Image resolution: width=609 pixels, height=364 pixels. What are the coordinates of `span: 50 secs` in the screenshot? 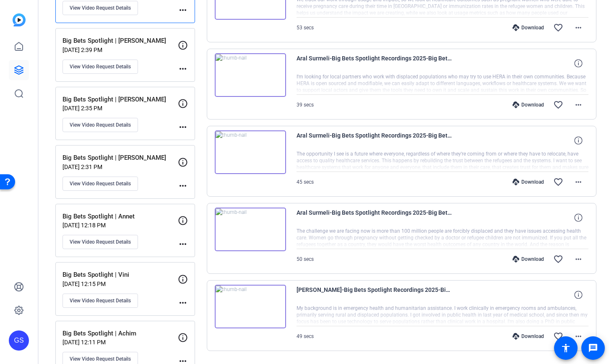 It's located at (305, 259).